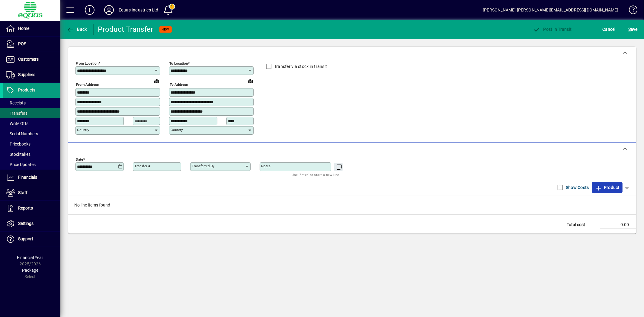 This screenshot has width=644, height=317. I want to click on a: Support, so click(32, 239).